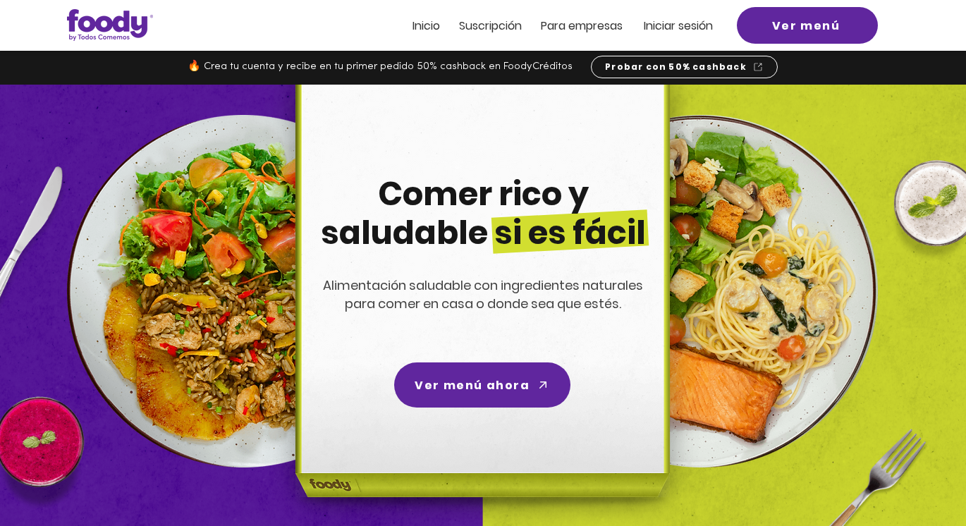 Image resolution: width=966 pixels, height=526 pixels. Describe the element at coordinates (483, 213) in the screenshot. I see `span: Comer rico y saludable si es fácil` at that location.